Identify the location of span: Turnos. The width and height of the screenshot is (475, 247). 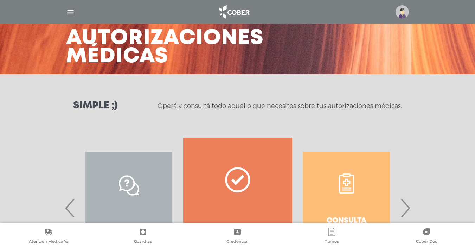
(332, 242).